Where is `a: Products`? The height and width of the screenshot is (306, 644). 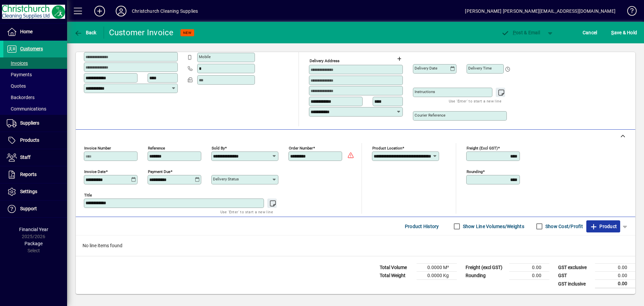 a: Products is located at coordinates (35, 140).